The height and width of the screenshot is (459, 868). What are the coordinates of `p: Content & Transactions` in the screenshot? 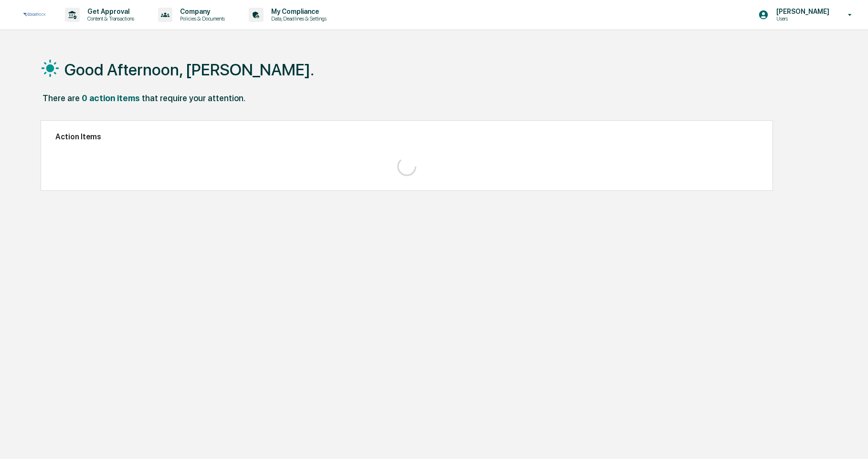 It's located at (110, 19).